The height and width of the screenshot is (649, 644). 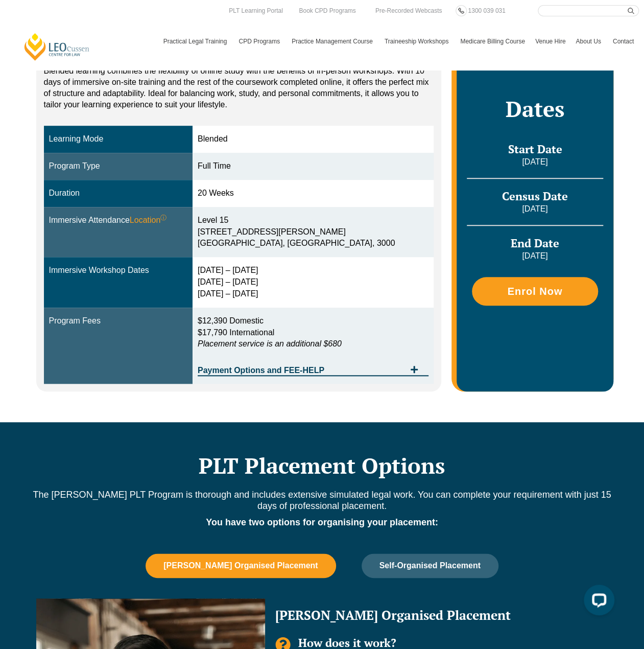 What do you see at coordinates (301, 370) in the screenshot?
I see `span: Payment Options and FEE-HELP` at bounding box center [301, 370].